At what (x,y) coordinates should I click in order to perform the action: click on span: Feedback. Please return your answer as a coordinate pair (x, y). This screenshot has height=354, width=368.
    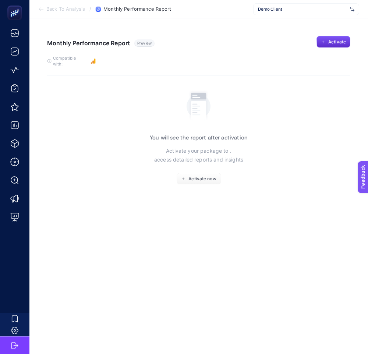
    Looking at the image, I should click on (16, 5).